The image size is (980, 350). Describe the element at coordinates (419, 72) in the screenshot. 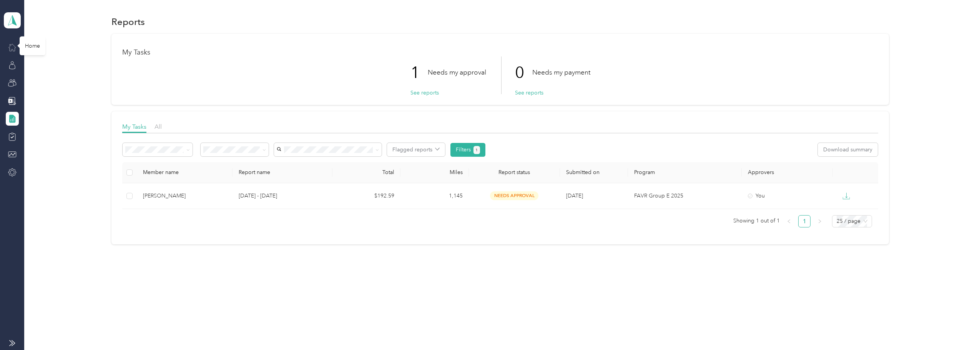

I see `p: 1` at that location.